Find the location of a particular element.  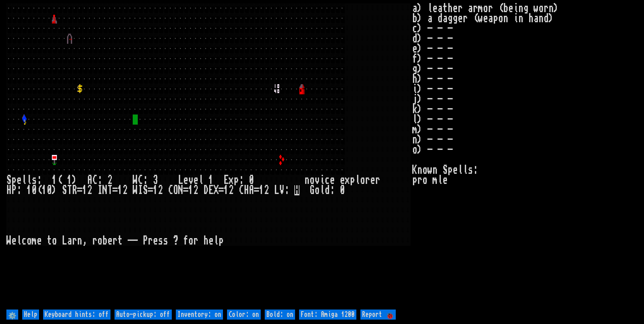

input: Keyboard hints: off is located at coordinates (77, 314).